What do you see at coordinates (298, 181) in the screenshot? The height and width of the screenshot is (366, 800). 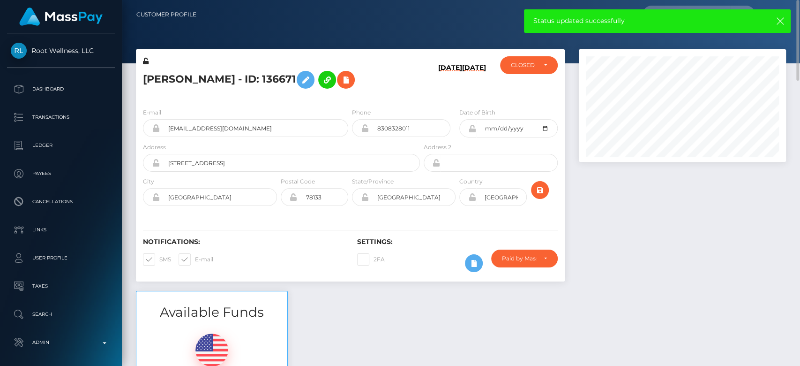 I see `label: Postal Code` at bounding box center [298, 181].